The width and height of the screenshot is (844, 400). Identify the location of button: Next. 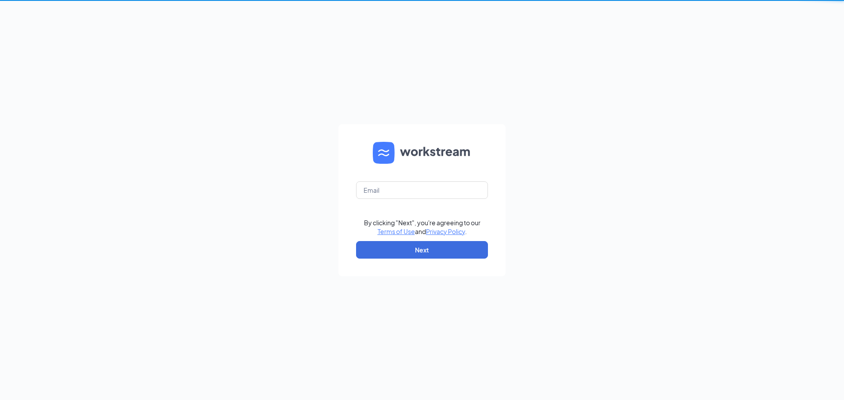
(422, 250).